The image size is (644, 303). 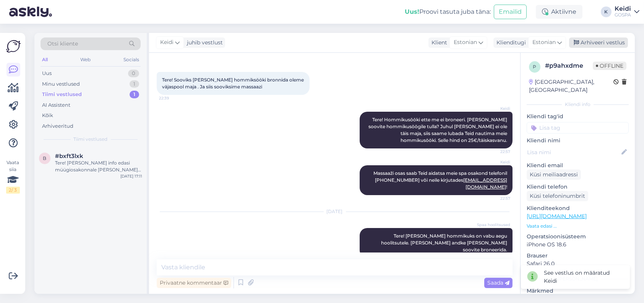 I want to click on span: Saada, so click(x=499, y=282).